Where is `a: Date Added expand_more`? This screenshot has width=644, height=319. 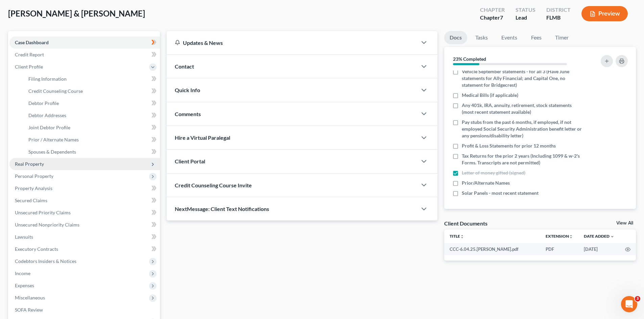
a: Date Added expand_more is located at coordinates (599, 236).